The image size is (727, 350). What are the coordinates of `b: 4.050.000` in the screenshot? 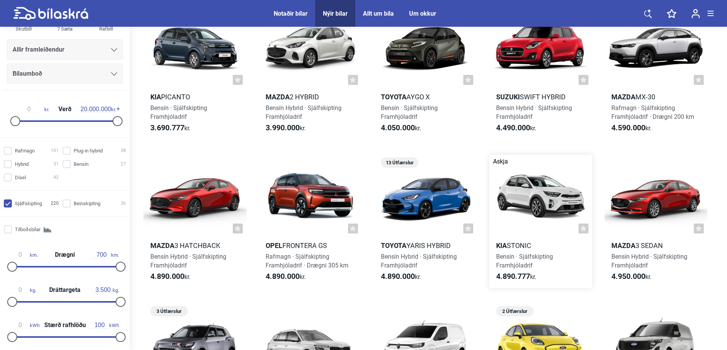 It's located at (398, 127).